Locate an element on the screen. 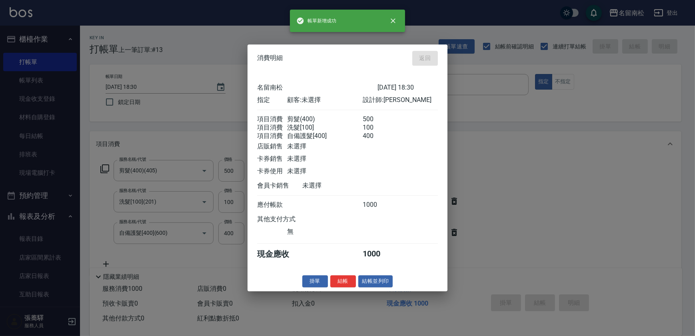 This screenshot has width=695, height=336. div: 500 is located at coordinates (377, 119).